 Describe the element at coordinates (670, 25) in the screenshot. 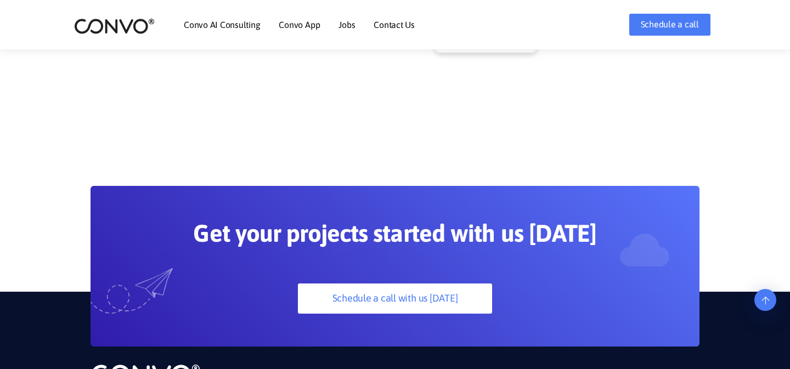

I see `a: Schedule a call` at that location.